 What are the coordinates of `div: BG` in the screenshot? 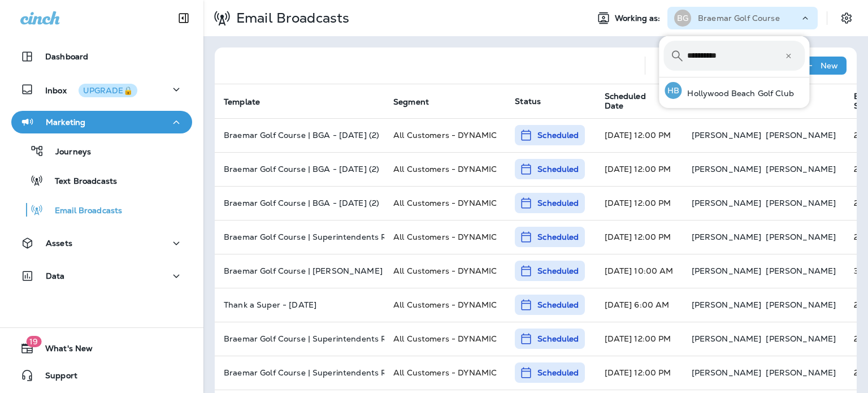 It's located at (683, 18).